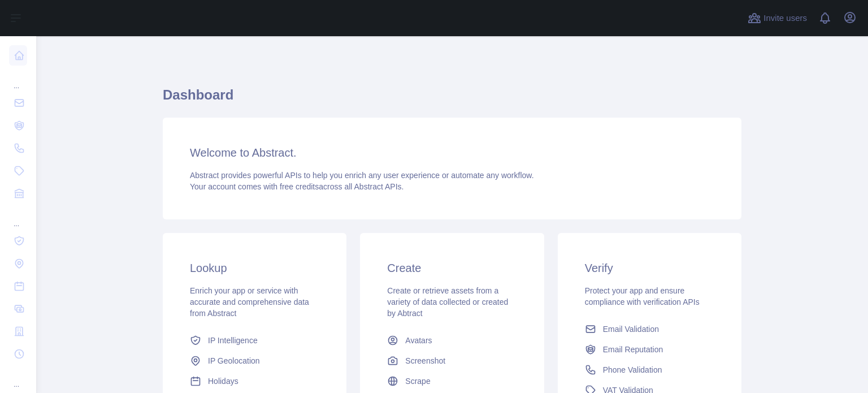  I want to click on h3: Welcome to Abstract., so click(452, 153).